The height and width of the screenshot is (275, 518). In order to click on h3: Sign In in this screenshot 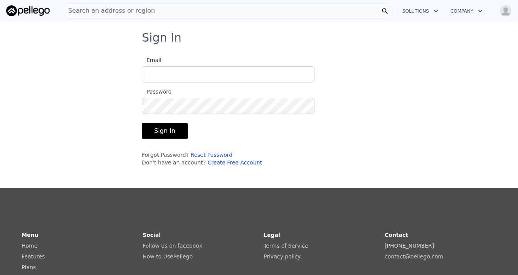, I will do `click(259, 38)`.